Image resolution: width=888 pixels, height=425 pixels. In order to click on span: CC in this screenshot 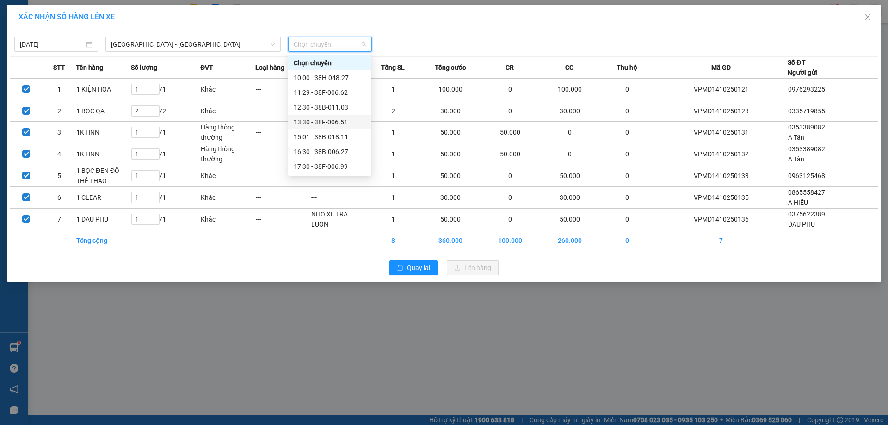, I will do `click(569, 67)`.